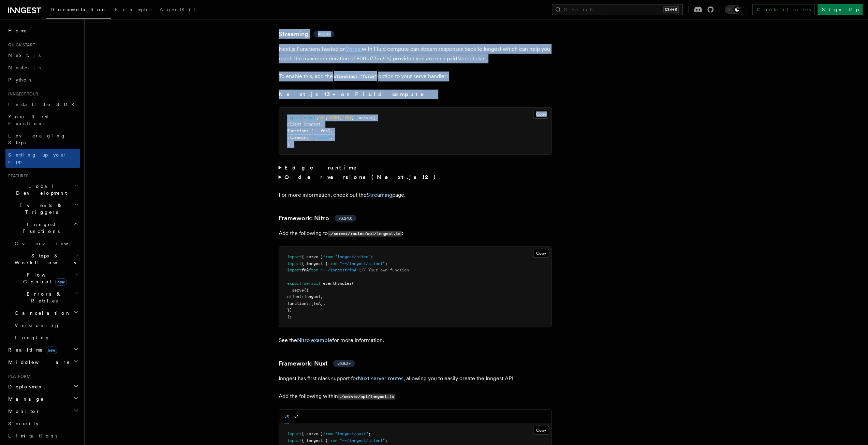  Describe the element at coordinates (46, 278) in the screenshot. I see `button: Flow Controlnew` at that location.